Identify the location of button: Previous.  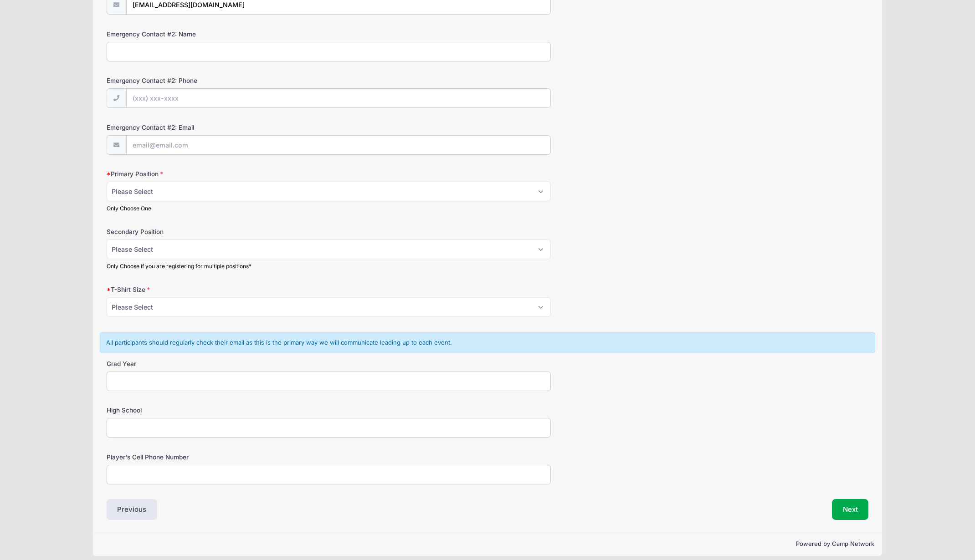
(132, 510).